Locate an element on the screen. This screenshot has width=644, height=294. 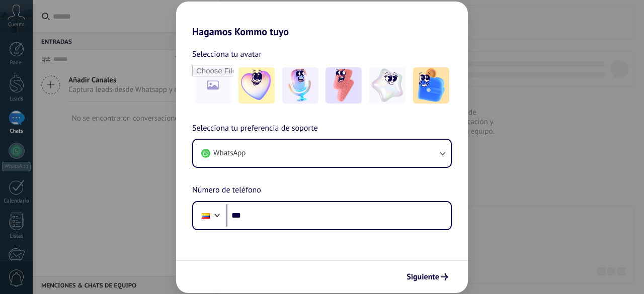
img: -5.jpeg is located at coordinates (431, 85).